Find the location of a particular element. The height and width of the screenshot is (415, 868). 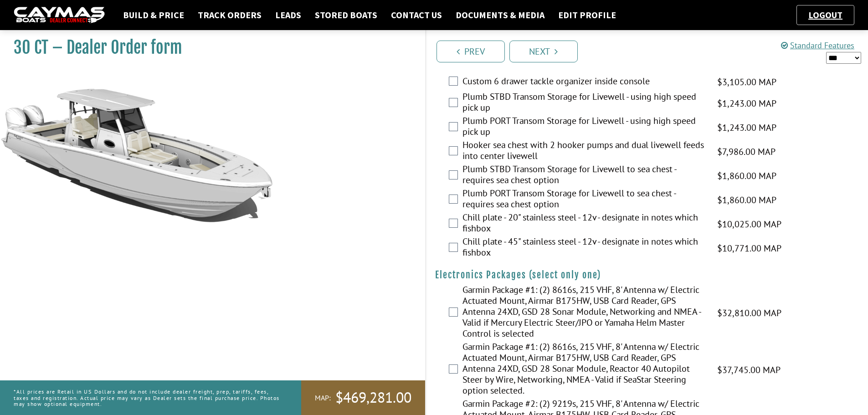

a: Build & Price is located at coordinates (154, 15).